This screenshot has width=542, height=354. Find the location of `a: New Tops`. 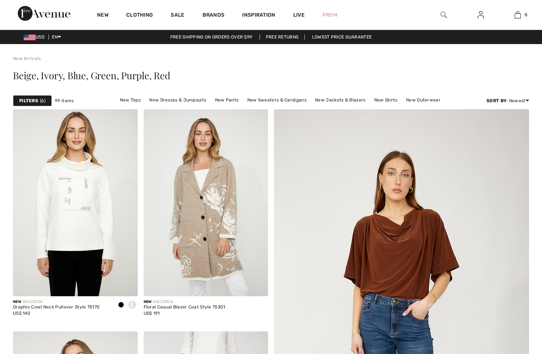

a: New Tops is located at coordinates (130, 100).